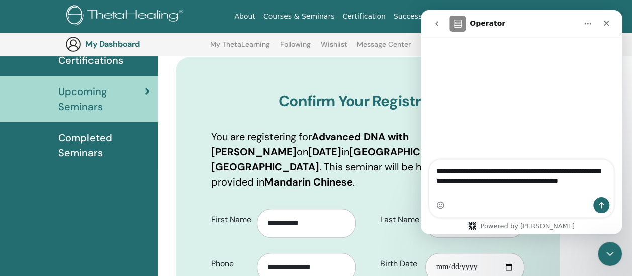  Describe the element at coordinates (101, 169) in the screenshot. I see `textarea: Ask a question…` at that location.